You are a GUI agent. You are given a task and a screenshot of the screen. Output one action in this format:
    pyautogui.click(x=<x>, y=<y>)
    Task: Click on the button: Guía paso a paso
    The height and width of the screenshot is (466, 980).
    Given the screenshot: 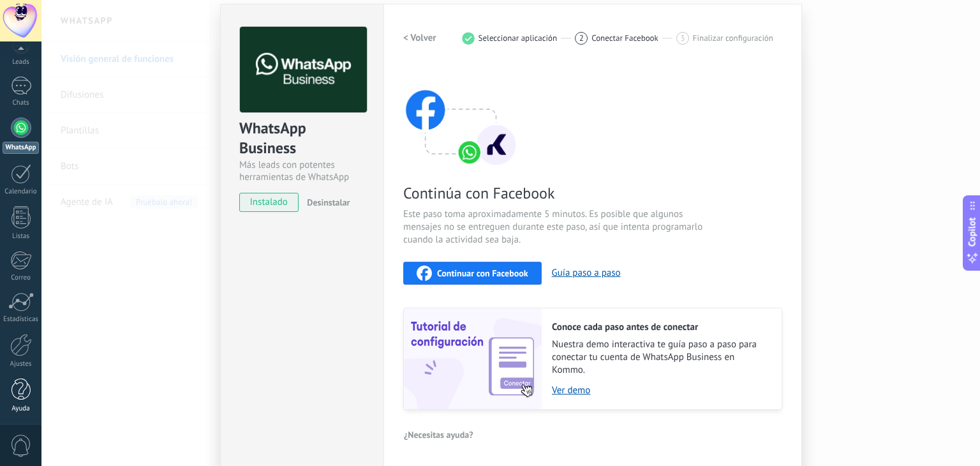 What is the action you would take?
    pyautogui.click(x=587, y=273)
    